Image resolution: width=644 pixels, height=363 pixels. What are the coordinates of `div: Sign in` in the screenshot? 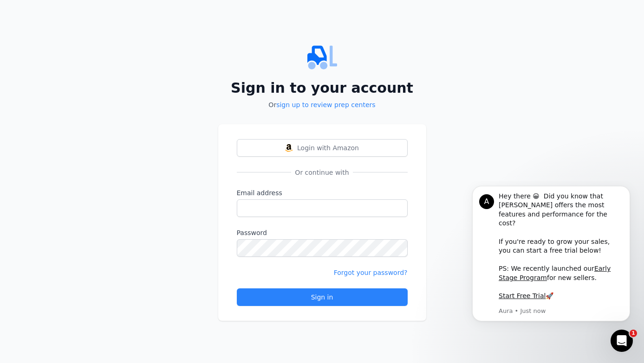 It's located at (322, 298).